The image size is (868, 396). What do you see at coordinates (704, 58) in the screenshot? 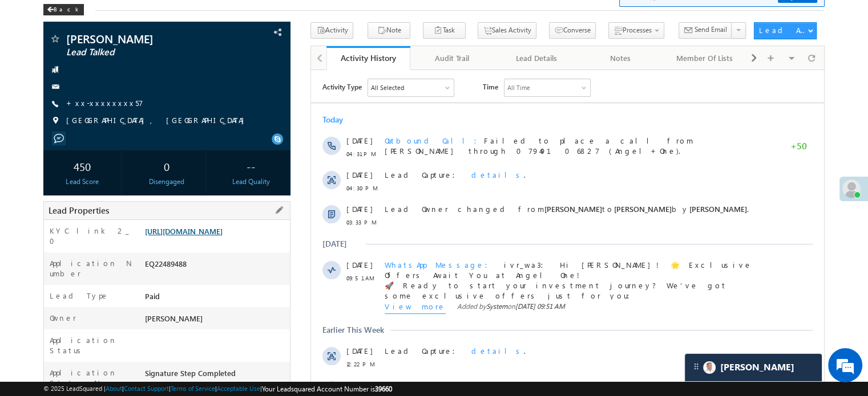
I see `a: Member Of Lists` at bounding box center [704, 58].